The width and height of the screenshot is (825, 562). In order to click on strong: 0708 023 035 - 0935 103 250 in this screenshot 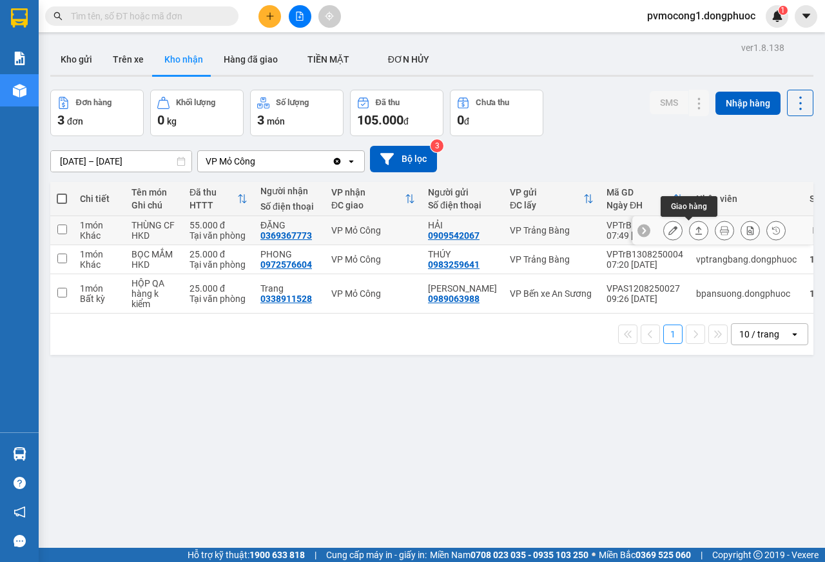, I will do `click(529, 555)`.